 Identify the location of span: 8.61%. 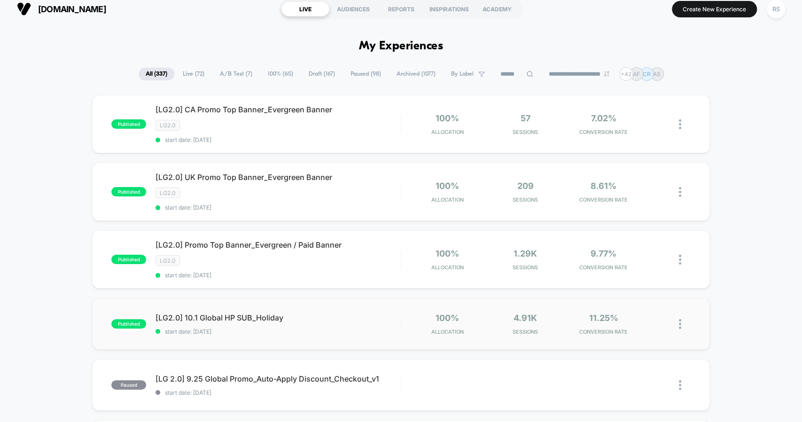
(603, 186).